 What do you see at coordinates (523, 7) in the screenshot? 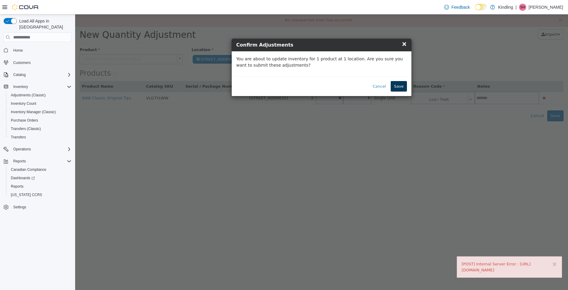
I see `span: SH` at bounding box center [523, 7].